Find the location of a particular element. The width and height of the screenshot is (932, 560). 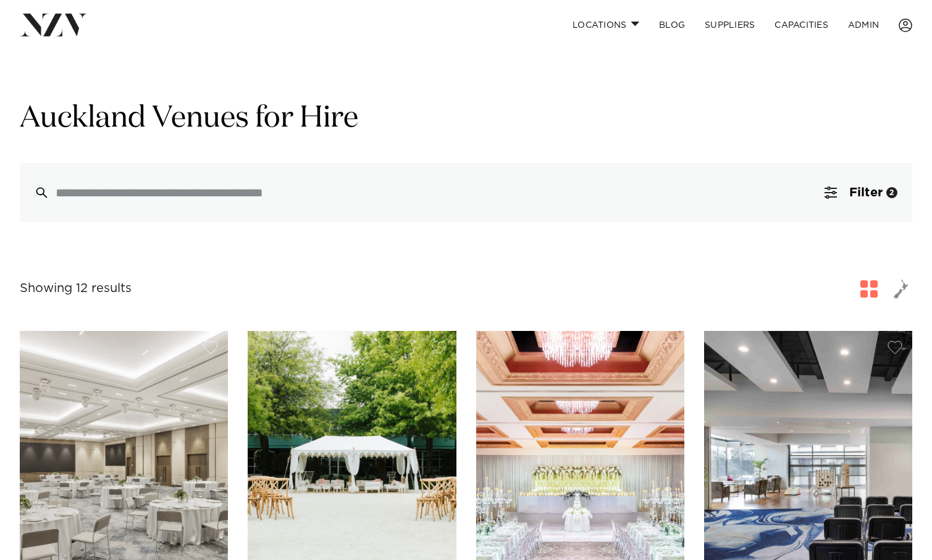

a: Capacities is located at coordinates (801, 25).